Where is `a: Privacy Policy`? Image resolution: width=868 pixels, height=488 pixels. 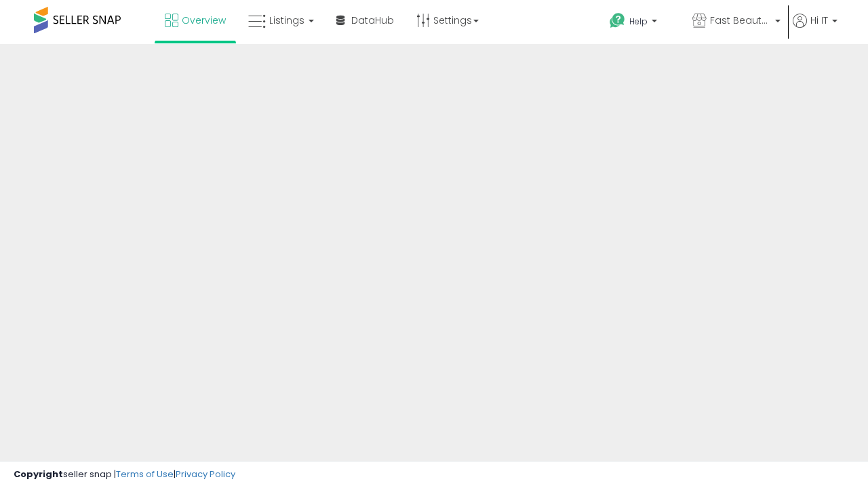 a: Privacy Policy is located at coordinates (206, 474).